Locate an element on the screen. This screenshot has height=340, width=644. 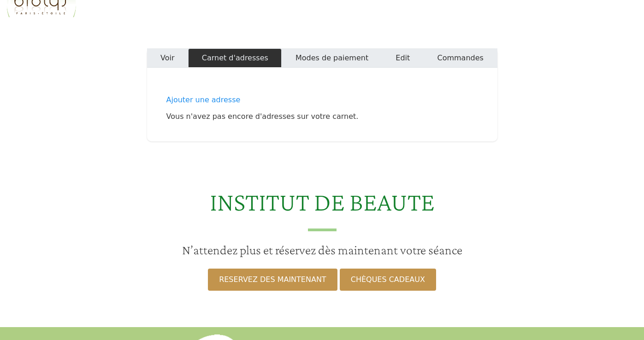
a: Voir is located at coordinates (168, 58).